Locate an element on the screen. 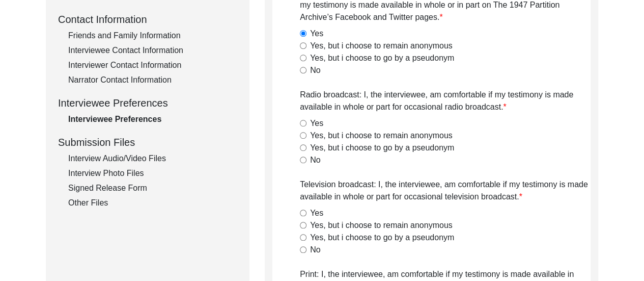 This screenshot has height=281, width=644. div: Friends and Family Information is located at coordinates (153, 36).